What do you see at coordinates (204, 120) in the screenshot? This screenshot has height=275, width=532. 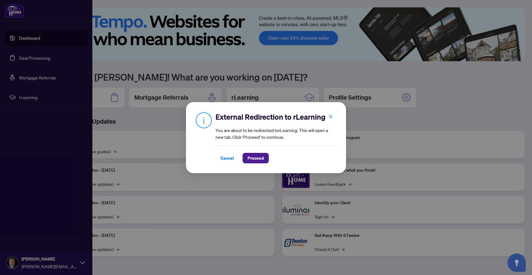 I see `img: Info Icon` at bounding box center [204, 120].